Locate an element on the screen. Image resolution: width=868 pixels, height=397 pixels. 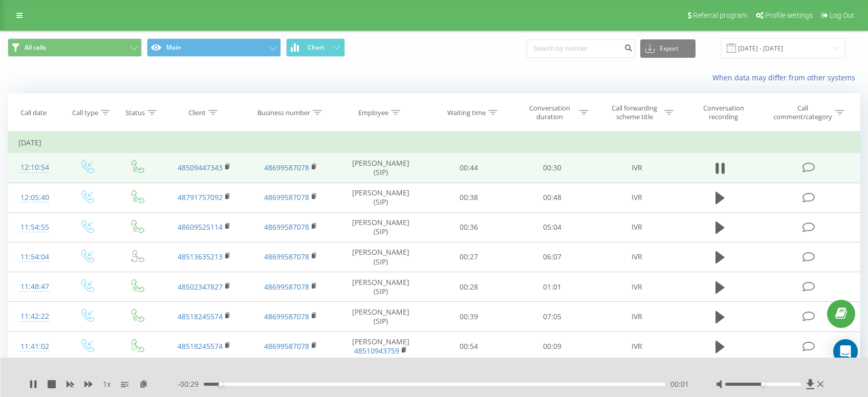
td: 00:44 is located at coordinates (469, 168).